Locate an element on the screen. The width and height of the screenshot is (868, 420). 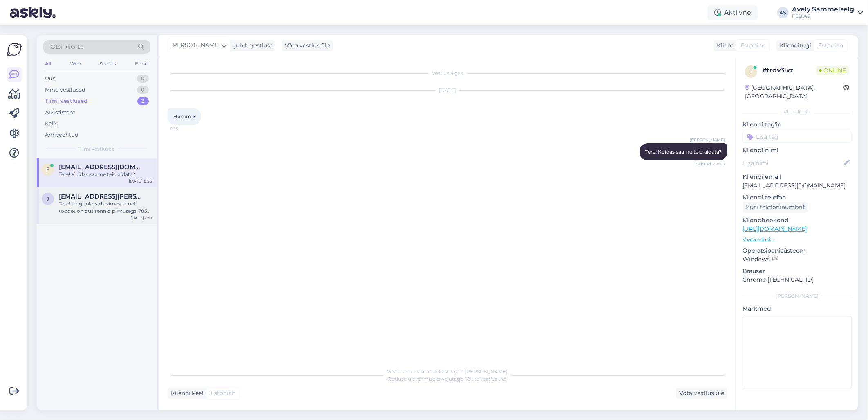
div: Avely Sammelselg is located at coordinates (823, 10).